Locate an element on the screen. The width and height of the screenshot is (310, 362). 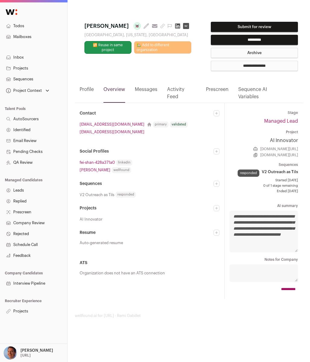
span: 0 of 1 stage remaining is located at coordinates (264, 186).